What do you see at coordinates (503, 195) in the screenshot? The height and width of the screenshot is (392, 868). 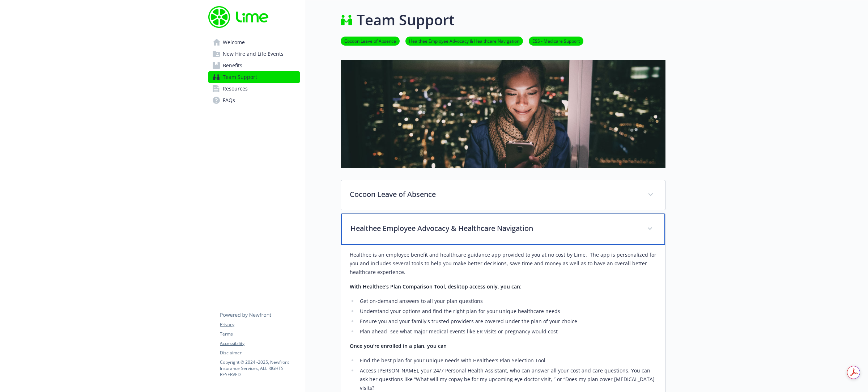 I see `div: Cocoon Leave of Absence` at bounding box center [503, 195].